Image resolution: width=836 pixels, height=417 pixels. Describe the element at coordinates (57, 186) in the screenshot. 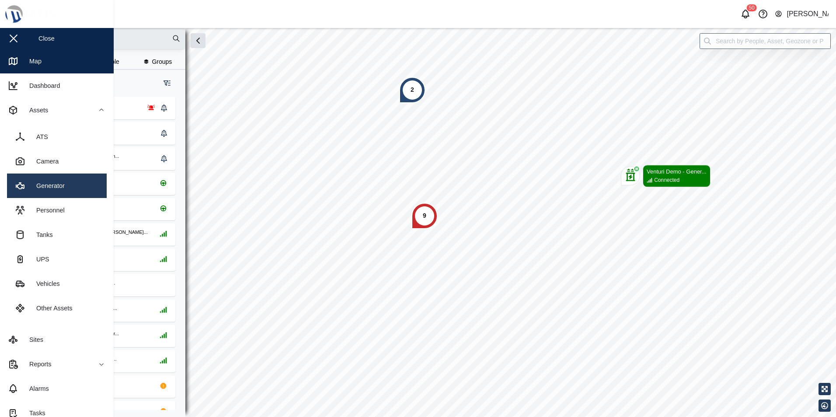

I see `a: Generator` at that location.